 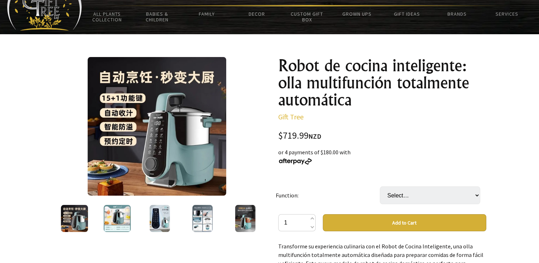 What do you see at coordinates (457, 14) in the screenshot?
I see `a: Brands` at bounding box center [457, 14].